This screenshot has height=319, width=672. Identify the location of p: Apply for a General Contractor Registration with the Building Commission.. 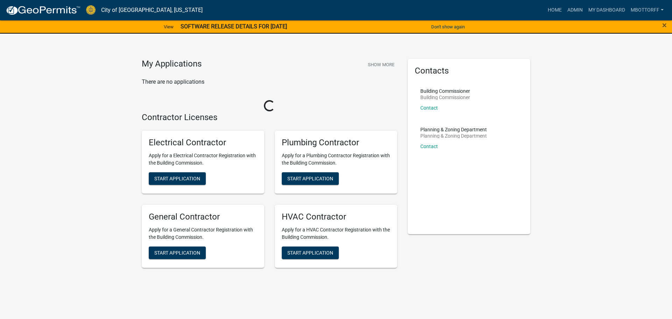
(203, 233).